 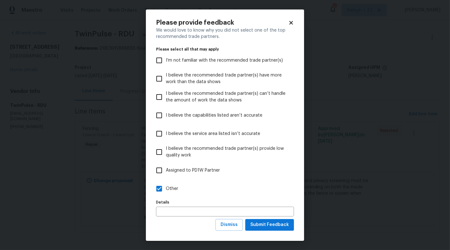 What do you see at coordinates (229, 225) in the screenshot?
I see `button: Dismiss` at bounding box center [229, 225].